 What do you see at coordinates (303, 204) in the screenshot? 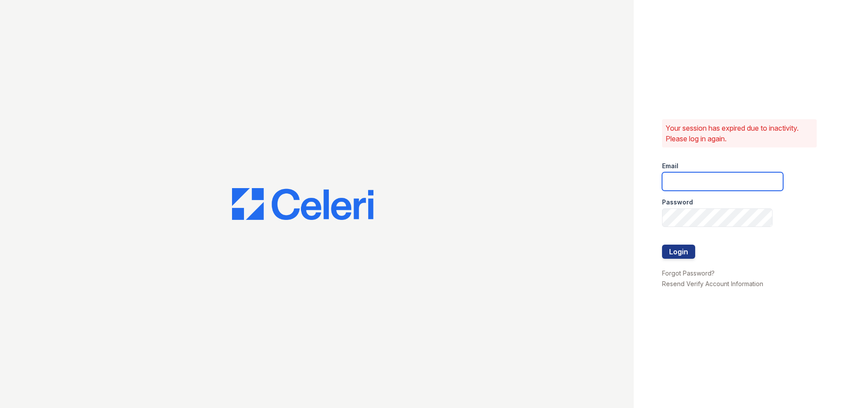
I see `img: CE_Logo_Blue-a8612792a0a2168367f1c8372b55b34899dd931a85d93a1a3d3e32e68fde9ad4.png` at bounding box center [303, 204].